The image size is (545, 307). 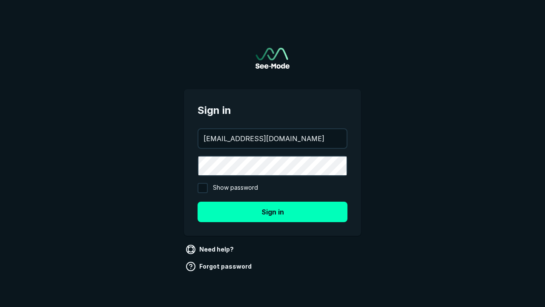 I want to click on span: Show password, so click(x=235, y=188).